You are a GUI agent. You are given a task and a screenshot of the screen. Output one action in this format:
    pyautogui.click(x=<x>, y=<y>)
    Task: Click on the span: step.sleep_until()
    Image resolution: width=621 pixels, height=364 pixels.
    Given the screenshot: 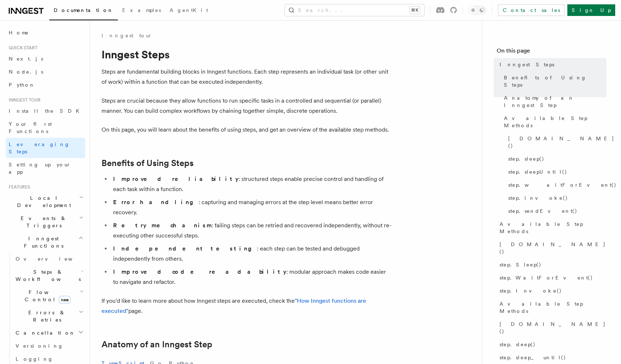 What is the action you would take?
    pyautogui.click(x=533, y=357)
    